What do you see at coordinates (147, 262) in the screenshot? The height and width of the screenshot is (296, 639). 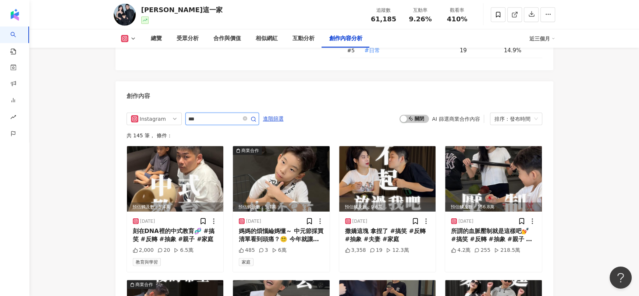 I see `span: 教育與學習` at bounding box center [147, 262].